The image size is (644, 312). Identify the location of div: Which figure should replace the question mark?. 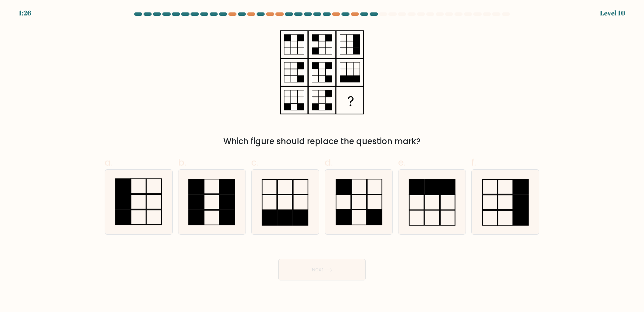
(322, 142).